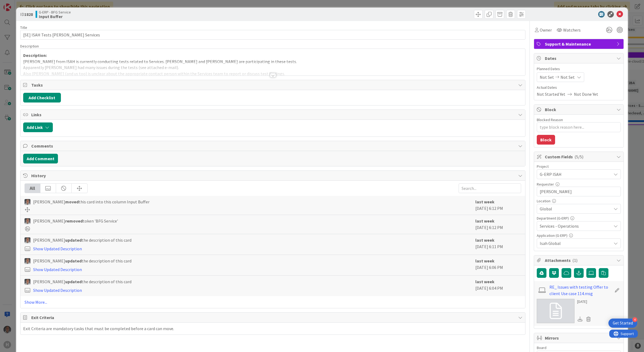 This screenshot has width=644, height=352. Describe the element at coordinates (635, 320) in the screenshot. I see `div: 4` at that location.